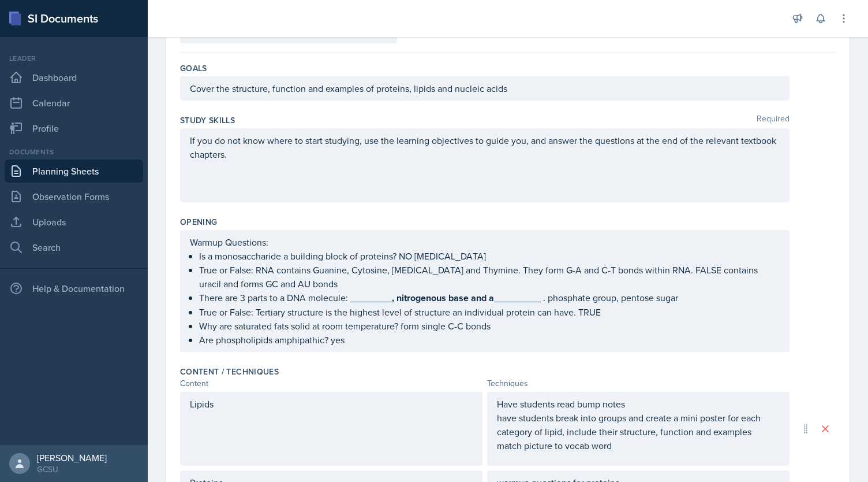 This screenshot has width=868, height=482. What do you see at coordinates (208, 120) in the screenshot?
I see `label: Study Skills` at bounding box center [208, 120].